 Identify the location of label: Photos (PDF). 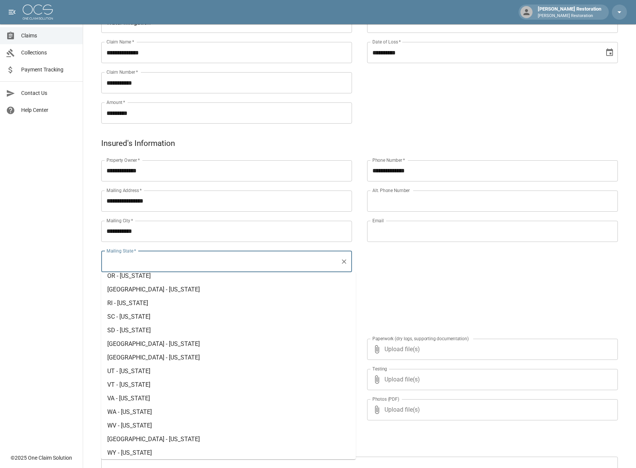
(386, 398).